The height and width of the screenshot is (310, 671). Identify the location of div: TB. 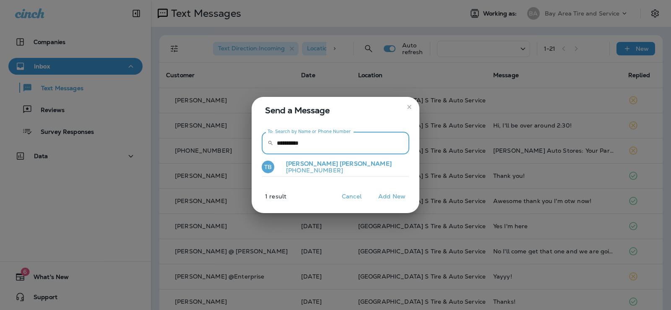
(268, 167).